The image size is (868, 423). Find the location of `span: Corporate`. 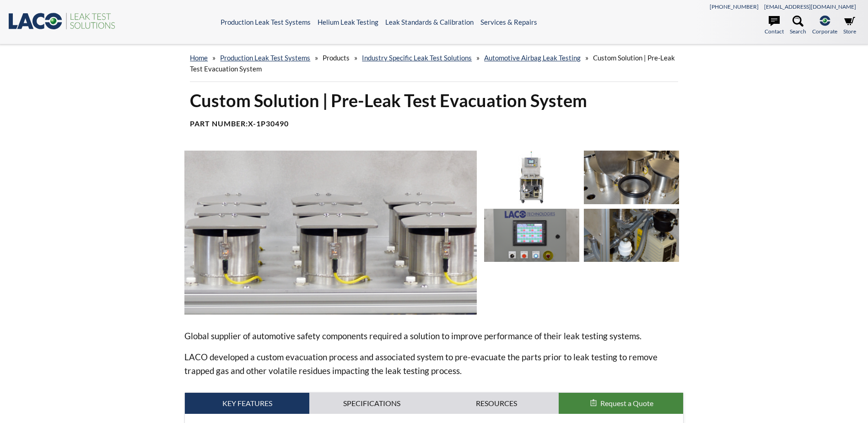

span: Corporate is located at coordinates (824, 31).